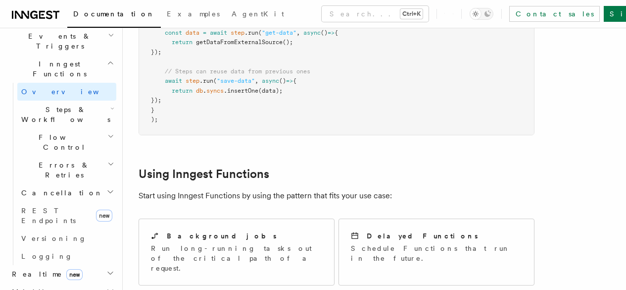 The width and height of the screenshot is (626, 290). What do you see at coordinates (236, 81) in the screenshot?
I see `span: "save-data"` at bounding box center [236, 81].